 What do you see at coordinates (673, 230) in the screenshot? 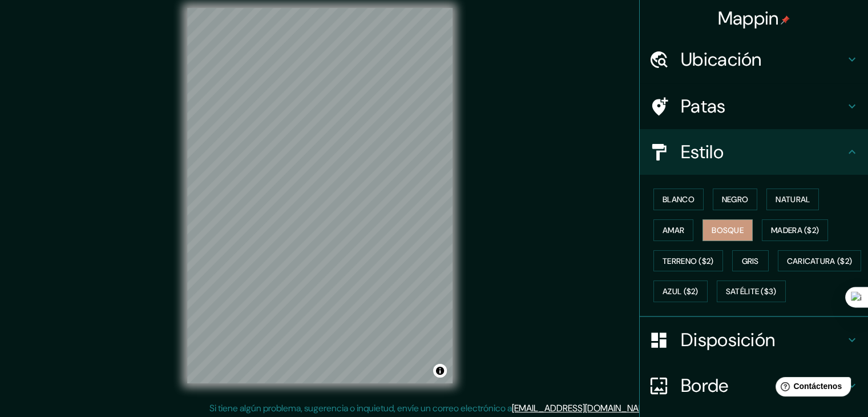
I see `font: Amar` at bounding box center [673, 230].